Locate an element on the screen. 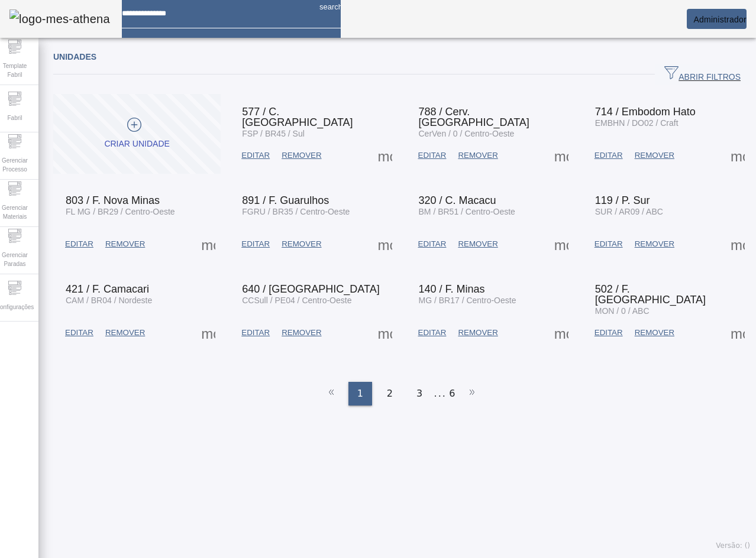  span: 803 / F. Nova Minas is located at coordinates (112, 200).